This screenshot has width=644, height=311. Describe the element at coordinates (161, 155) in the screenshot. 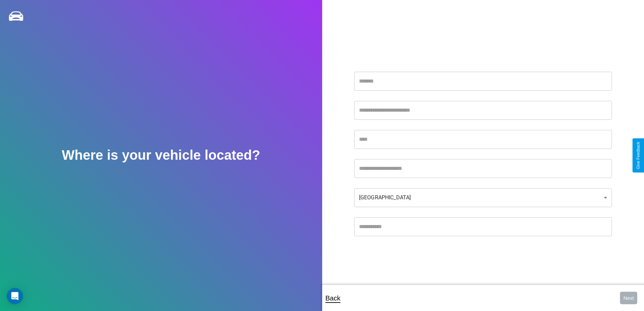

I see `h2: Where is your vehicle located?` at that location.